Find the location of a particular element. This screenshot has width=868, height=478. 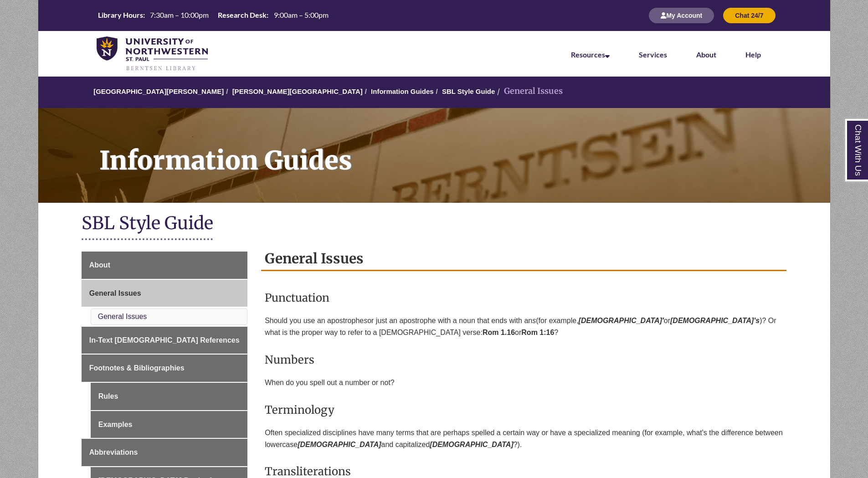

h1: SBL Style Guide is located at coordinates (434, 224).